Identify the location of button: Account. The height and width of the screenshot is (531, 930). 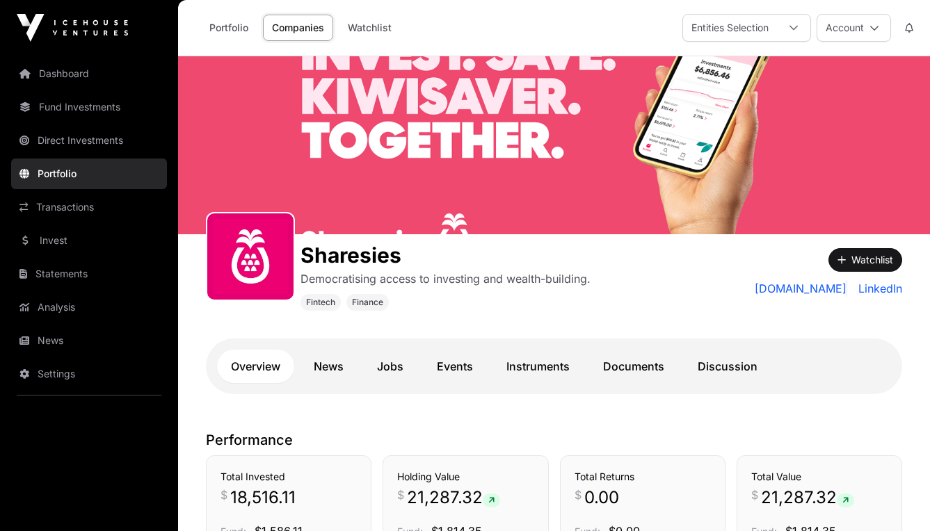
(853, 28).